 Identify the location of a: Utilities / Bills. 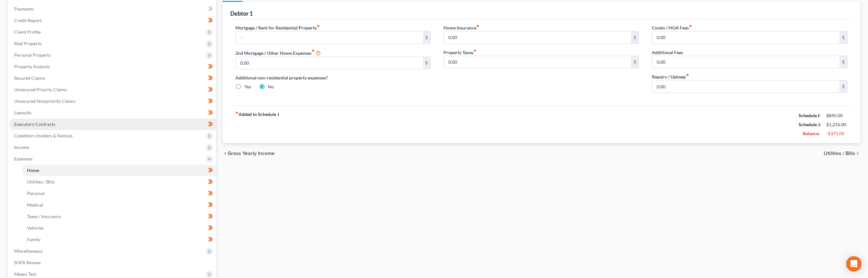
(119, 183).